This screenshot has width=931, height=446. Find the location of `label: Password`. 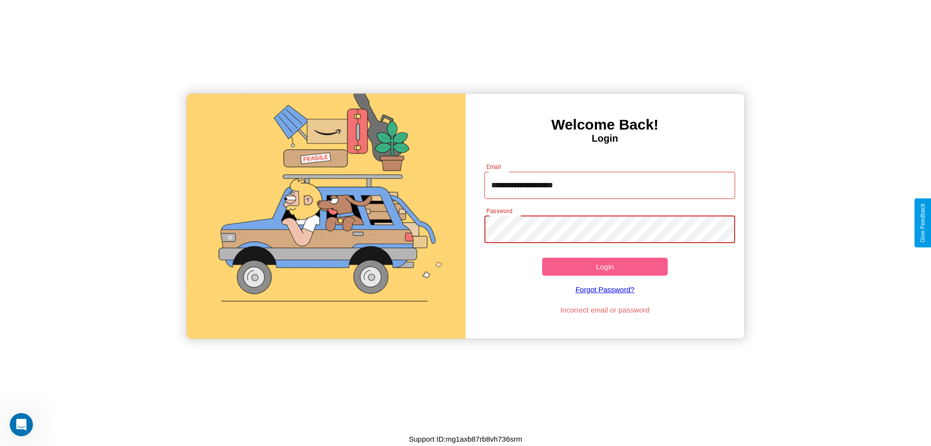

label: Password is located at coordinates (499, 211).